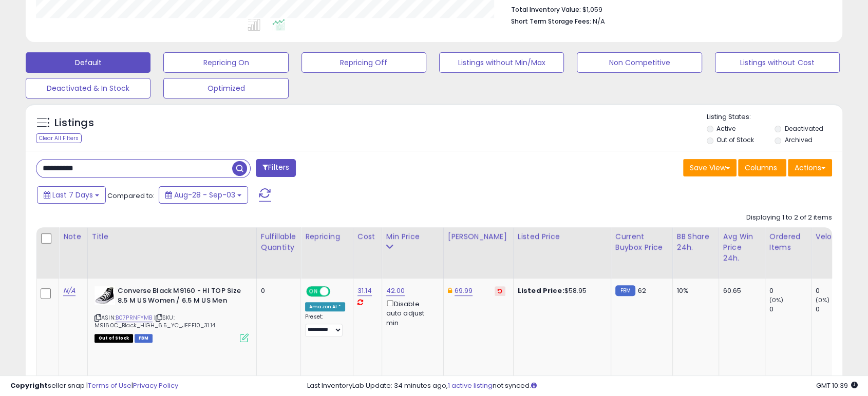 Image resolution: width=868 pixels, height=396 pixels. I want to click on a: Privacy Policy, so click(156, 385).